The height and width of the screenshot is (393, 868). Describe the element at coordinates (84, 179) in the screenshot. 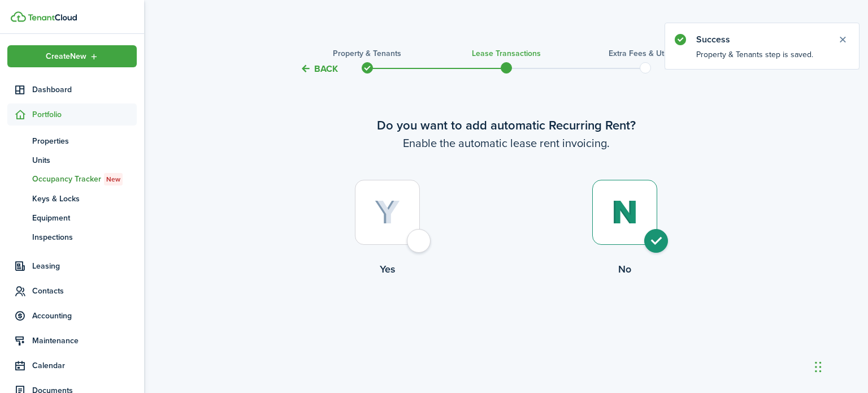

I see `span: Occupancy Tracker` at that location.